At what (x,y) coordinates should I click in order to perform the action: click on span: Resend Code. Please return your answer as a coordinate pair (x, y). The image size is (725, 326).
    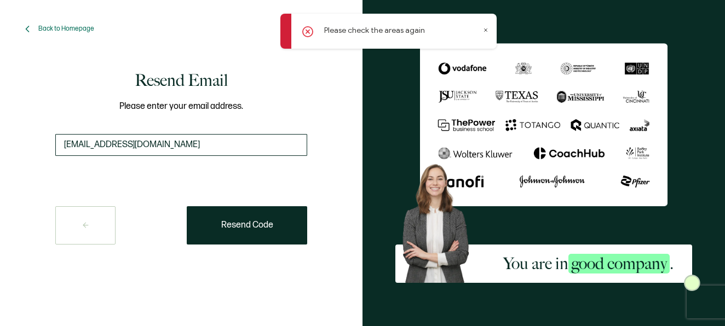
    Looking at the image, I should click on (247, 225).